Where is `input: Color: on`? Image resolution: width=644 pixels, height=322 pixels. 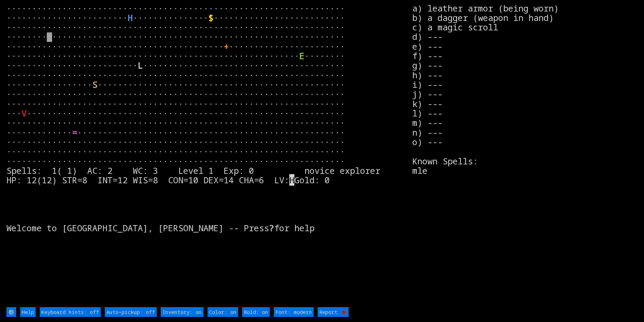
input: Color: on is located at coordinates (223, 312).